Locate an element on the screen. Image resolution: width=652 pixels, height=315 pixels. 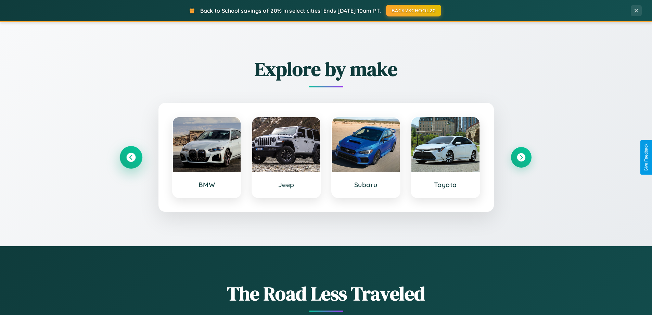
h3: Subaru is located at coordinates (366, 185).